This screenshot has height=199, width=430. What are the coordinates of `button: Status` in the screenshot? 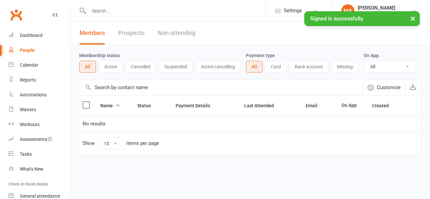 It's located at (148, 106).